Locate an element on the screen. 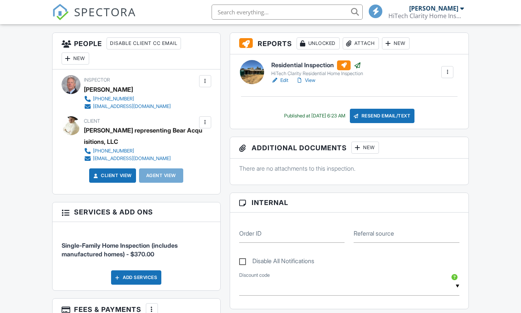 Image resolution: width=521 pixels, height=313 pixels. li: Service: Single-Family Home Inspection (includes manufactured homes) is located at coordinates (136, 246).